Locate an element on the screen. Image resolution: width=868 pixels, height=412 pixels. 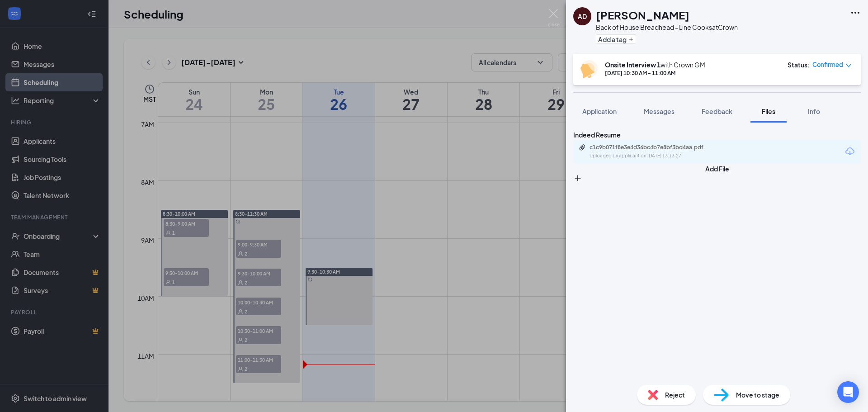
span: Application is located at coordinates (599, 112).